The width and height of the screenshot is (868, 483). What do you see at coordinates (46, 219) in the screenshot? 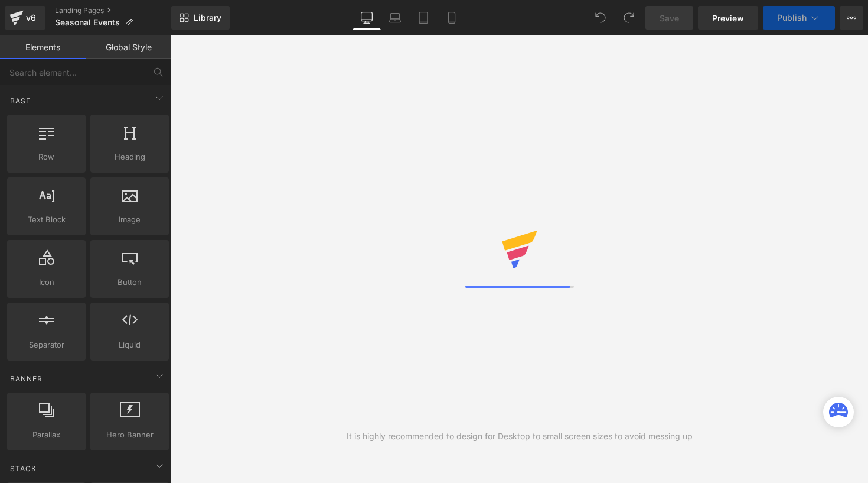
I see `span: Text Block` at bounding box center [46, 219].